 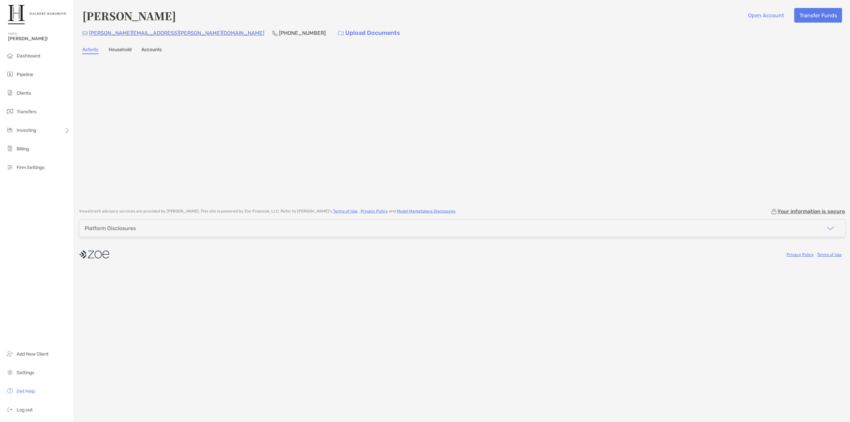 What do you see at coordinates (90, 50) in the screenshot?
I see `a: Activity` at bounding box center [90, 50].